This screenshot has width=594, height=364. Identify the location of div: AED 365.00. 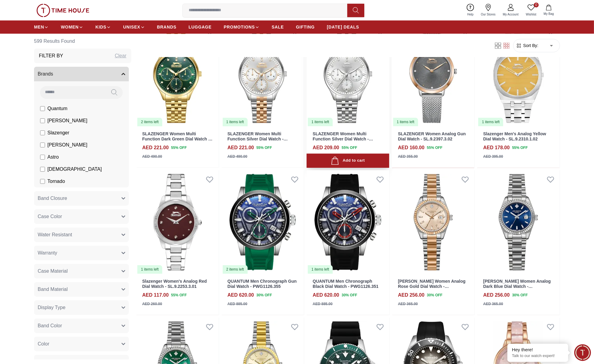
(408, 304).